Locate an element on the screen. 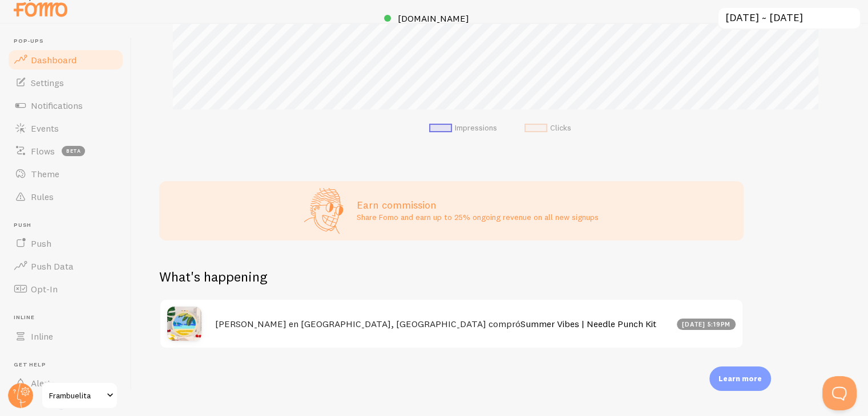 The image size is (868, 416). span: Dashboard is located at coordinates (54, 60).